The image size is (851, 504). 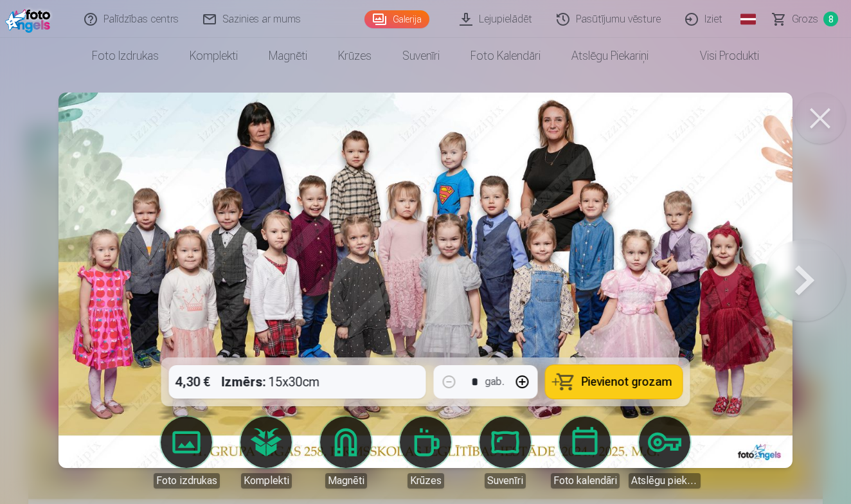 I want to click on div: Krūzes, so click(x=426, y=481).